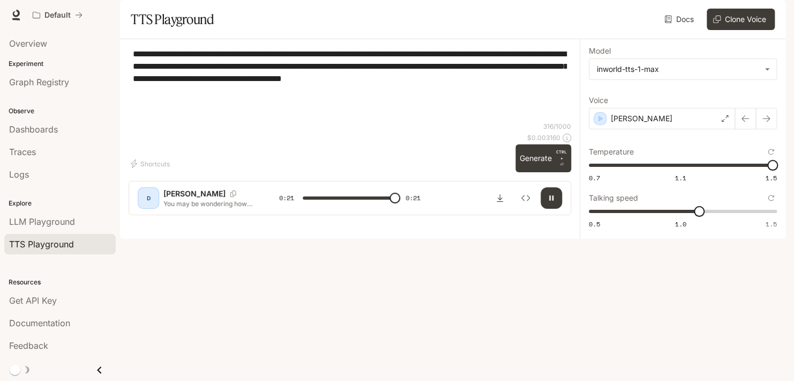 Image resolution: width=794 pixels, height=381 pixels. I want to click on span: 1.1, so click(681, 177).